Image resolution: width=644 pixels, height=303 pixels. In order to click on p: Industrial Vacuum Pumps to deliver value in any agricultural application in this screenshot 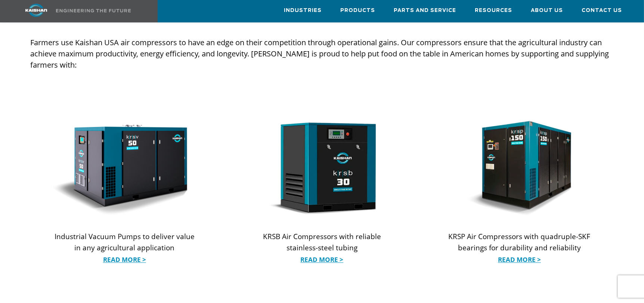, I will do `click(125, 249)`.